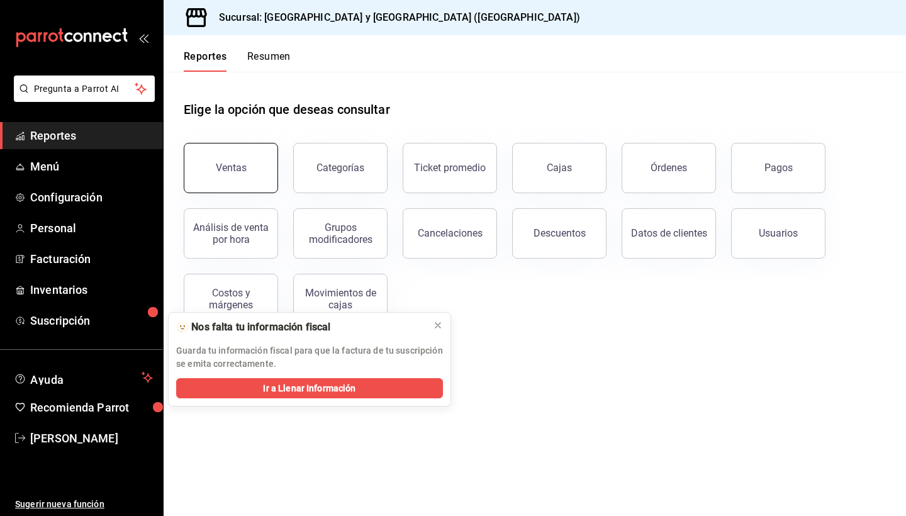 The width and height of the screenshot is (906, 516). Describe the element at coordinates (779, 167) in the screenshot. I see `div: Pagos` at that location.